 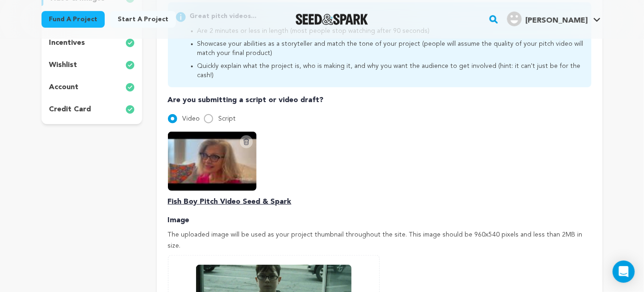 What do you see at coordinates (92, 109) in the screenshot?
I see `button: credit card` at bounding box center [92, 109].